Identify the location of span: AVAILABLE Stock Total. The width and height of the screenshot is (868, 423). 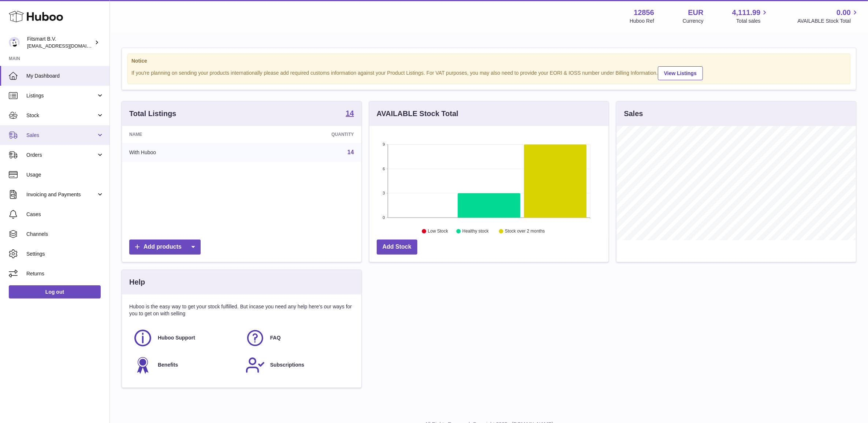
(828, 21).